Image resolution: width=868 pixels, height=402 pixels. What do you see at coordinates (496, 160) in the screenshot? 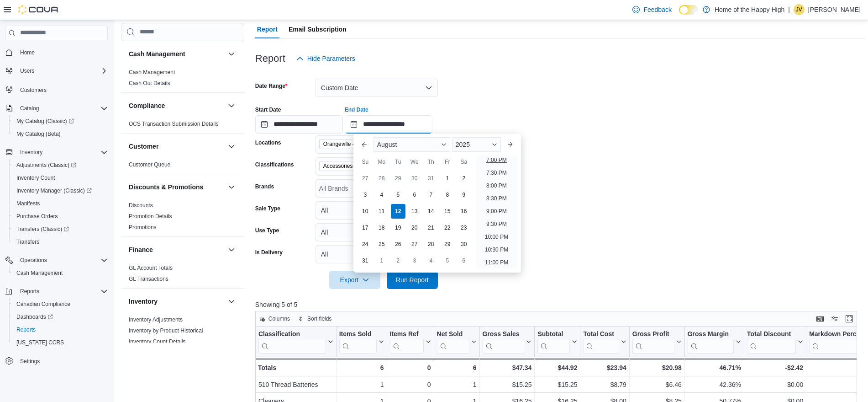
I see `li: 7:00 PM` at bounding box center [496, 160].